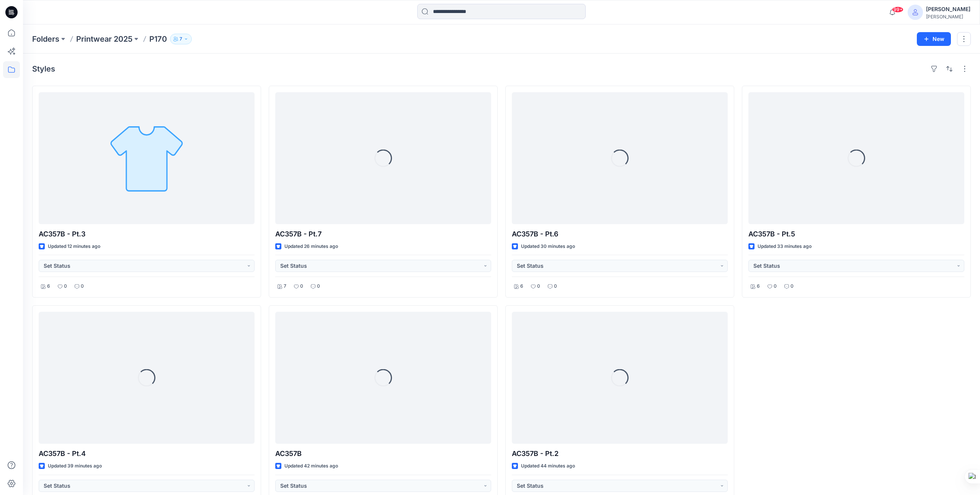  I want to click on p: Updated 33 minutes ago, so click(784, 246).